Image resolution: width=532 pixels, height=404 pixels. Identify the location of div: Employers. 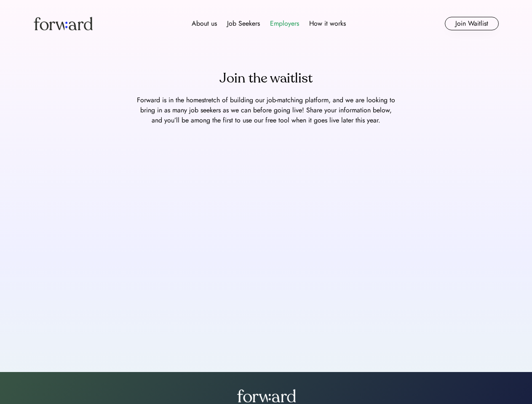
(284, 24).